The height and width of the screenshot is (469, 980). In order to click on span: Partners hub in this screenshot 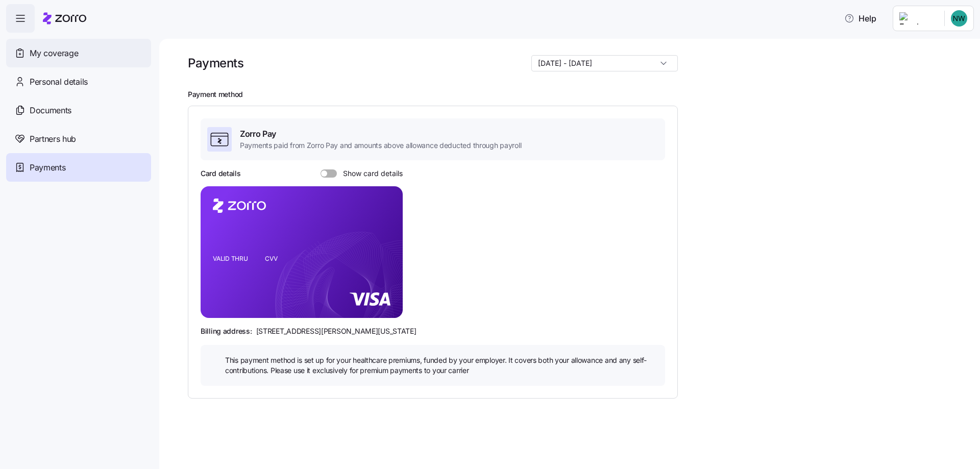, I will do `click(53, 139)`.